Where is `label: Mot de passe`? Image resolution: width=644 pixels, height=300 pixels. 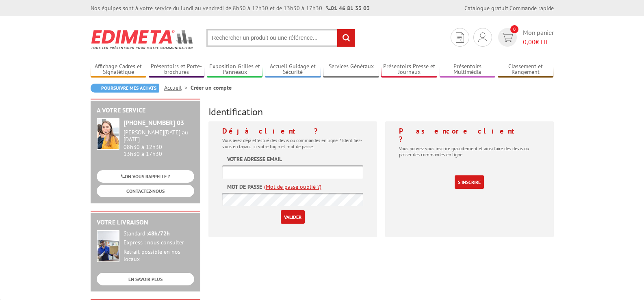 label: Mot de passe is located at coordinates (245, 187).